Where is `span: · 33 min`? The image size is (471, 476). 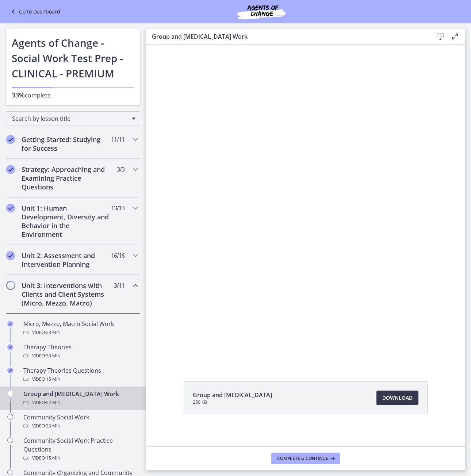
span: · 33 min is located at coordinates (53, 426).